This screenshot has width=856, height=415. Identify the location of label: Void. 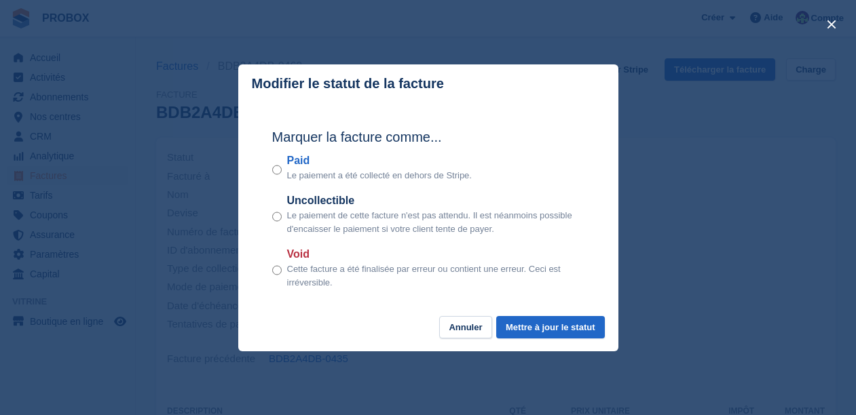
(436, 255).